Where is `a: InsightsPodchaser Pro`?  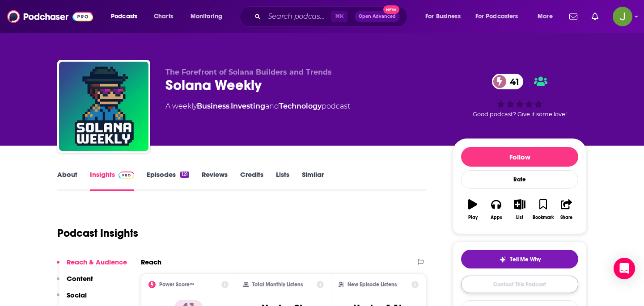
a: InsightsPodchaser Pro is located at coordinates (112, 180).